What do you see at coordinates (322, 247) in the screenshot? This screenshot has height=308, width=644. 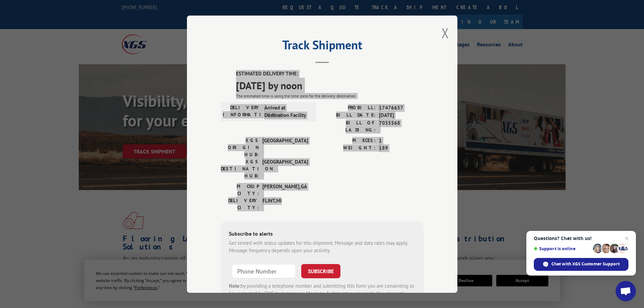 I see `div: Get texted with status updates for this shipment. Message and data rates may apply. Message frequ...` at bounding box center [322, 247].